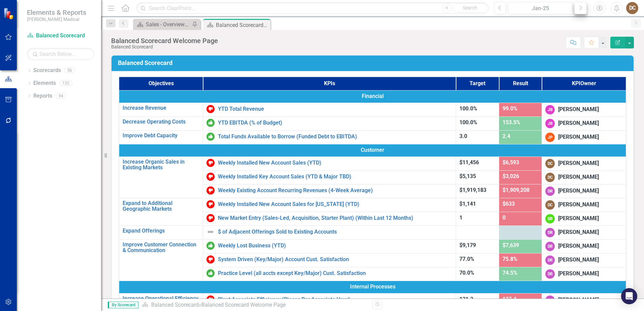  I want to click on a: New Market Entry (Sales-Led, Acquisition, Starter Plant) (Within Last 12 Months), so click(335, 218).